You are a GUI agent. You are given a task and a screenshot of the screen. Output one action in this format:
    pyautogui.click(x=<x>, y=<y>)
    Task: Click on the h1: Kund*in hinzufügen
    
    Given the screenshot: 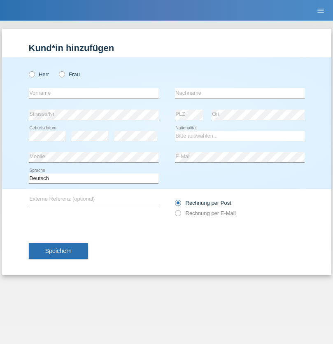 What is the action you would take?
    pyautogui.click(x=167, y=48)
    